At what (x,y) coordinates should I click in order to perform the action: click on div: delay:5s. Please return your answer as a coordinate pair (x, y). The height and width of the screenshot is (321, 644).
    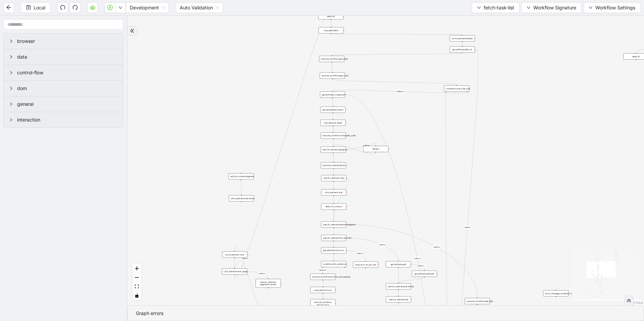
    Looking at the image, I should click on (331, 16).